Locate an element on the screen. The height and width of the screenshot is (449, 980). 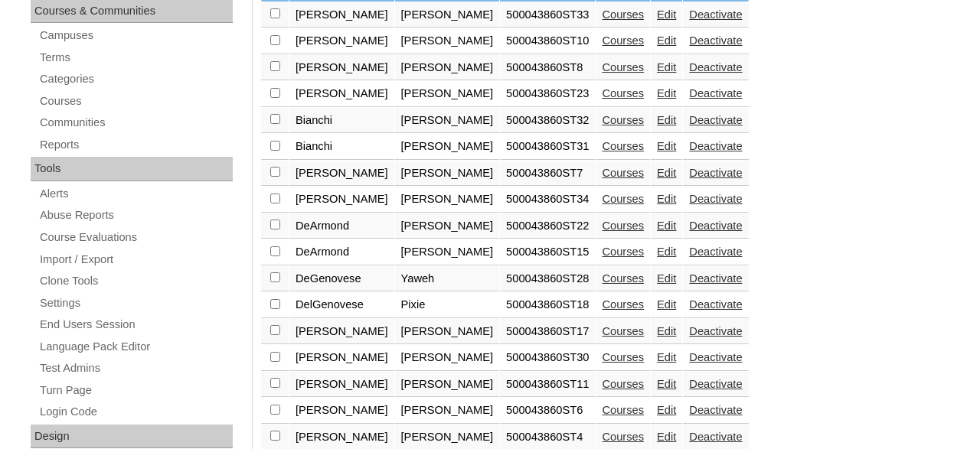
td: 500043860ST7 is located at coordinates (547, 174).